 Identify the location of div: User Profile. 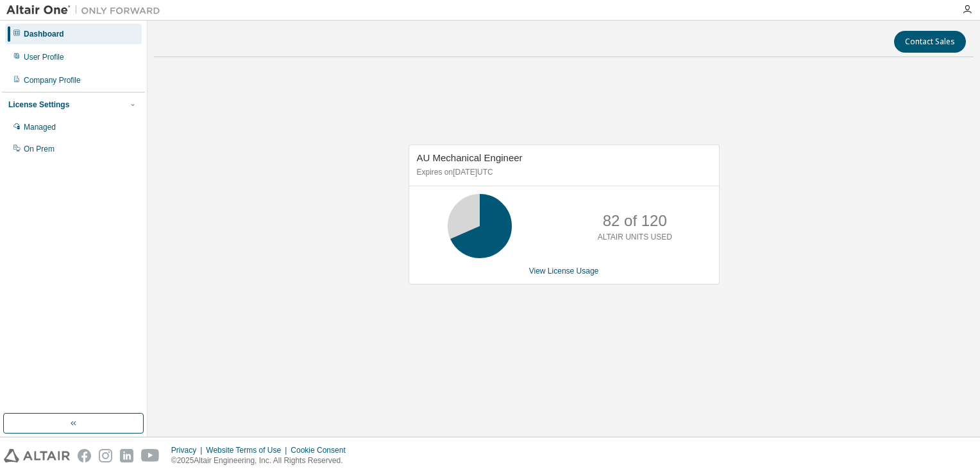
(44, 57).